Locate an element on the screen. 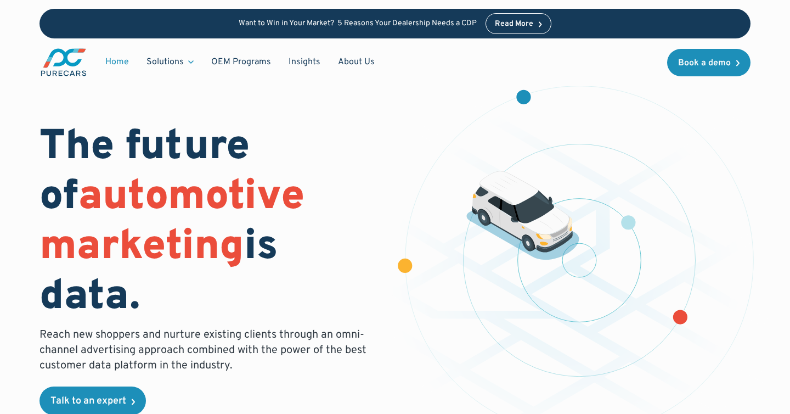 Image resolution: width=790 pixels, height=414 pixels. div: Read More is located at coordinates (514, 24).